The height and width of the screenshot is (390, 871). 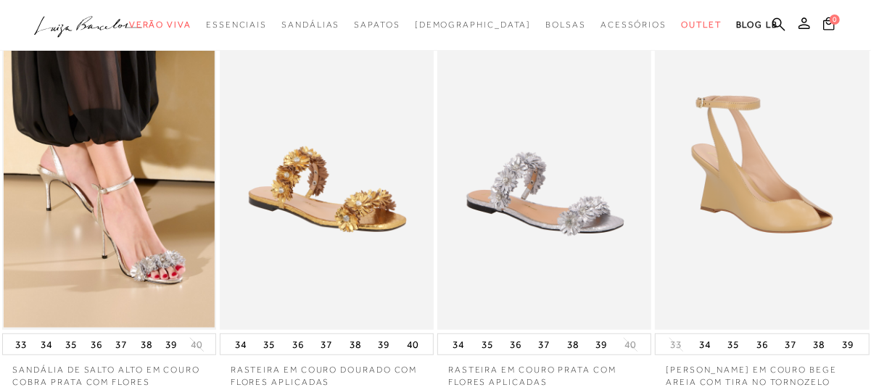 What do you see at coordinates (829, 25) in the screenshot?
I see `button: 0` at bounding box center [829, 25].